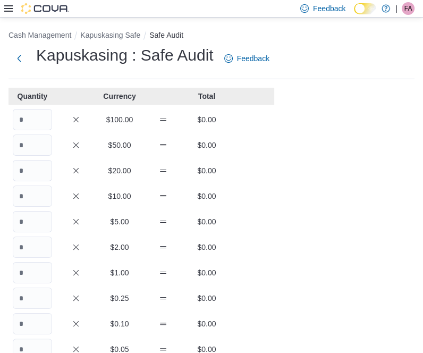 This screenshot has height=353, width=423. Describe the element at coordinates (110, 35) in the screenshot. I see `button: Kapuskasing Safe` at that location.